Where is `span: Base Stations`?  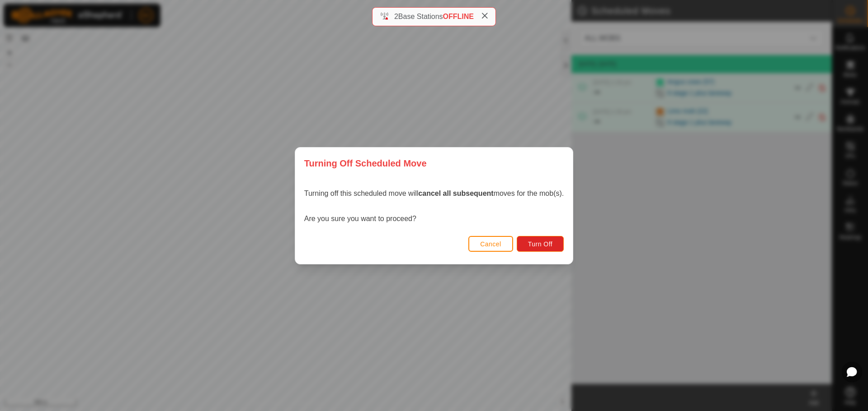 span: Base Stations is located at coordinates (420, 16).